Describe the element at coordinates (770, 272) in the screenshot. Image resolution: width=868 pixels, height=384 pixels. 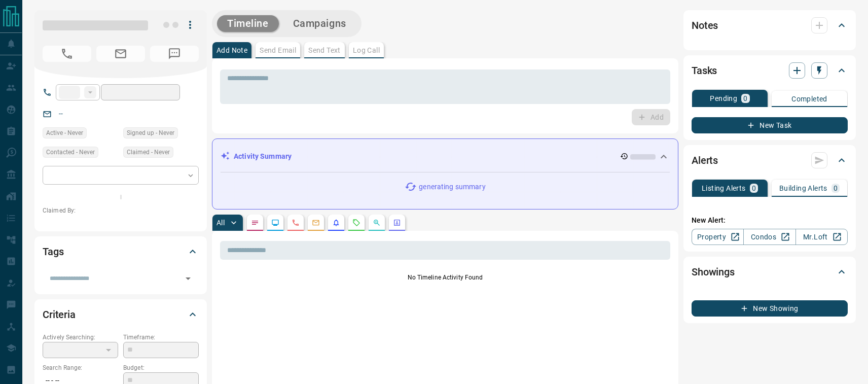
I see `div: Showings` at that location.